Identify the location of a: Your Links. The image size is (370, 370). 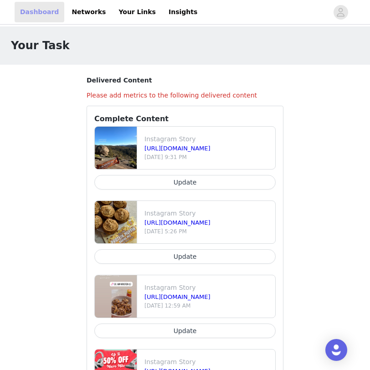
(137, 12).